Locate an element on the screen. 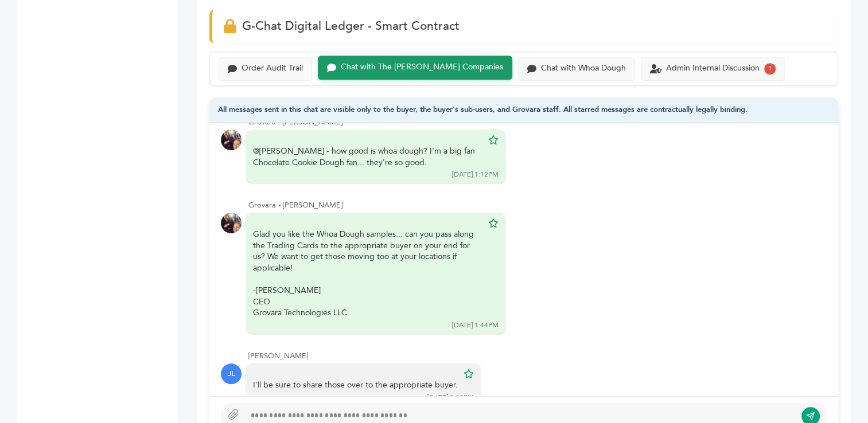  div: Glad you like the Whoa Dough samples... can you pass along the Trading Cards to the appropriate b... is located at coordinates (368, 274).